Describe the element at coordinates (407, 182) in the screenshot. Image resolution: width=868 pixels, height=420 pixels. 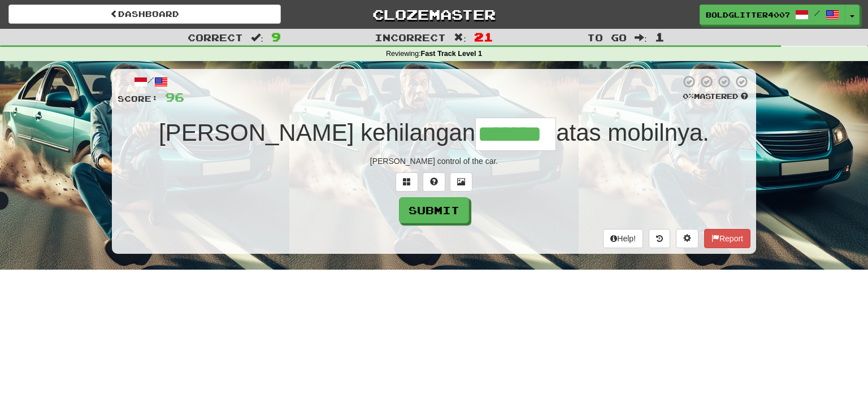
I see `button: Switch sentence to multiple choice alt+p` at that location.